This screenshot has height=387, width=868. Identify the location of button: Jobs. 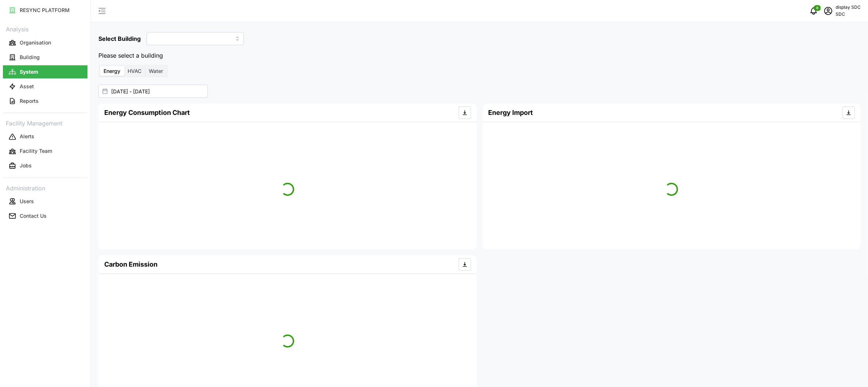
(45, 166).